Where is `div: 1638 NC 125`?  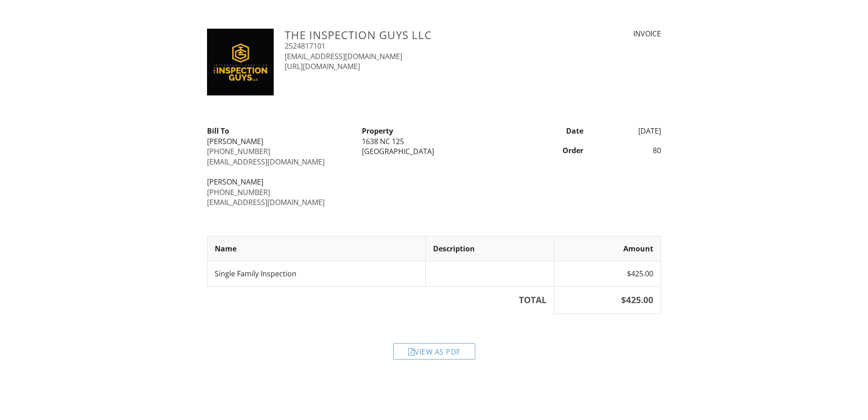
div: 1638 NC 125 is located at coordinates (434, 141).